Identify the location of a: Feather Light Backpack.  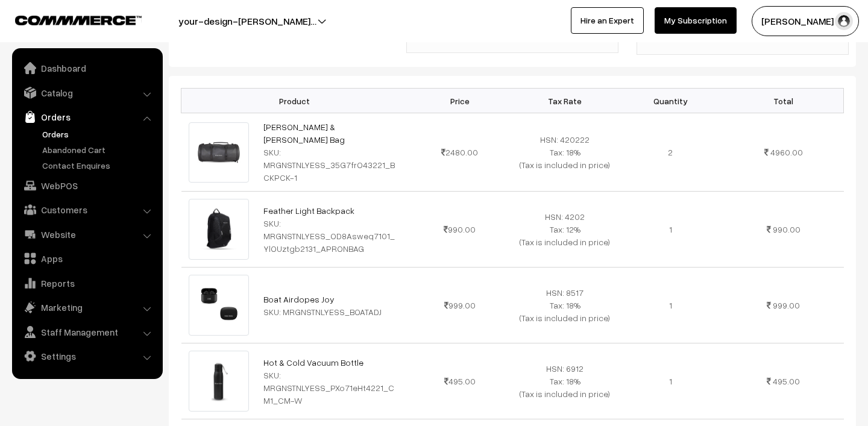
(309, 210).